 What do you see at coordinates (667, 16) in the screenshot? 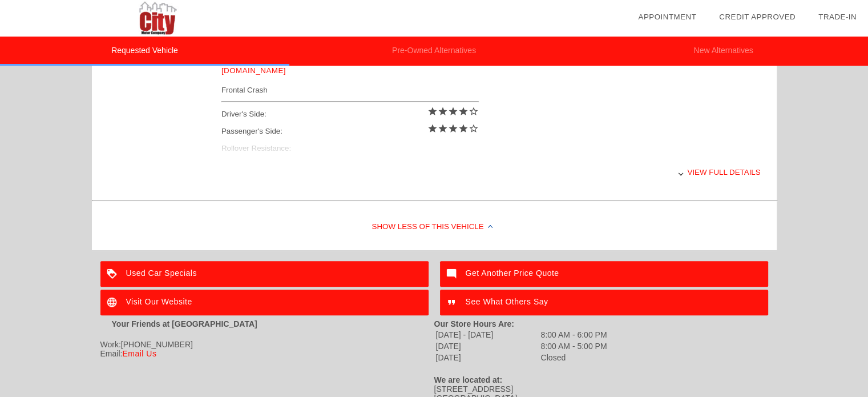
I see `a: Appointment` at bounding box center [667, 16].